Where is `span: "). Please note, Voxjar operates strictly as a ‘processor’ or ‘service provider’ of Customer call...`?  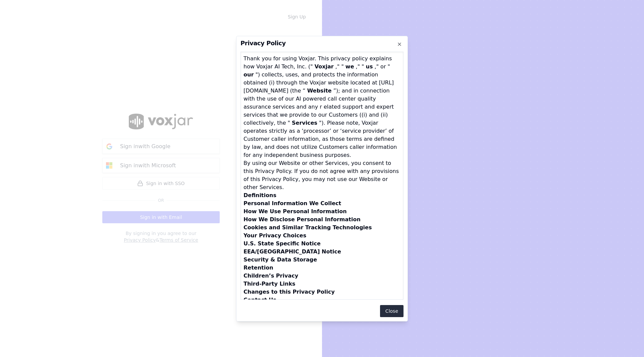
span: "). Please note, Voxjar operates strictly as a ‘processor’ or ‘service provider’ of Customer call... is located at coordinates (320, 139).